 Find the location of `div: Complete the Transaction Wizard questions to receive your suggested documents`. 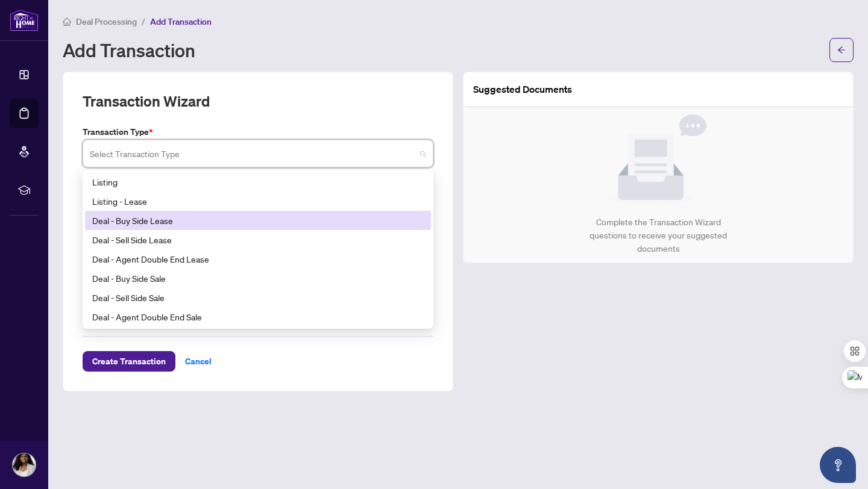

div: Complete the Transaction Wizard questions to receive your suggested documents is located at coordinates (659, 236).